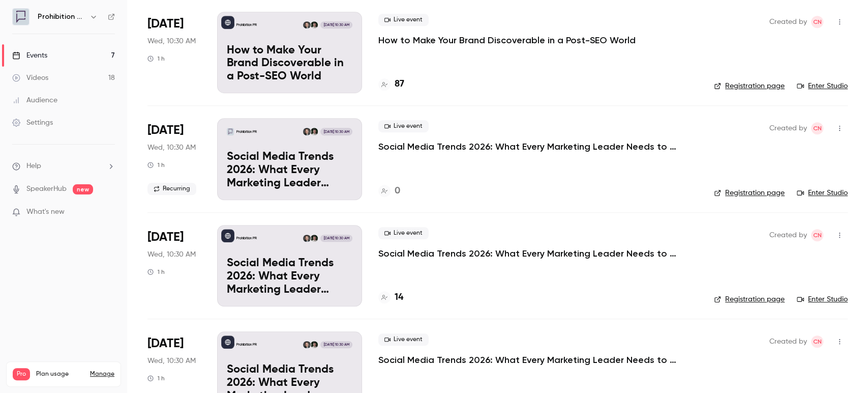 The height and width of the screenshot is (393, 868). I want to click on img: Social Media Trends 2026: What Every Marketing Leader Needs to Know, so click(230, 131).